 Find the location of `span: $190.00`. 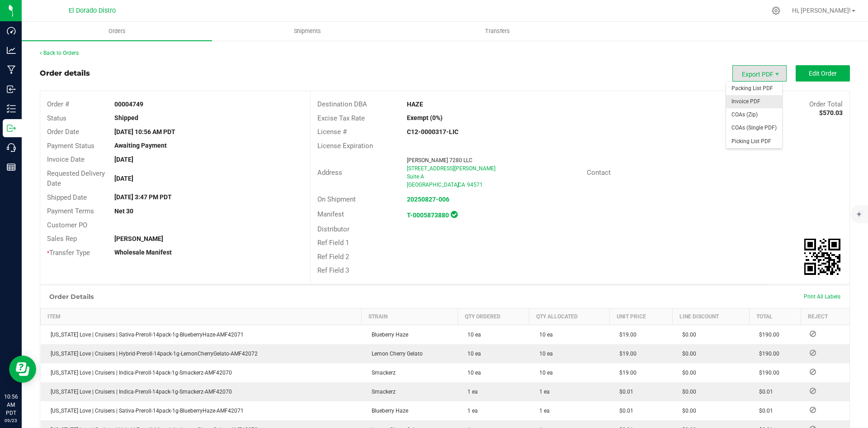

span: $190.00 is located at coordinates (767, 373).